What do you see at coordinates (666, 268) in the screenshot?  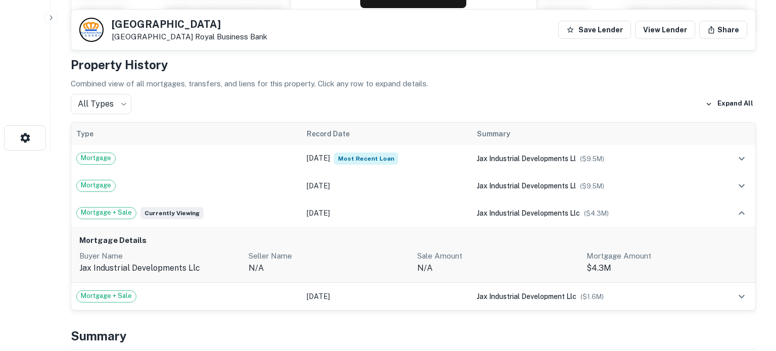 I see `p: $4.3M` at bounding box center [666, 268].